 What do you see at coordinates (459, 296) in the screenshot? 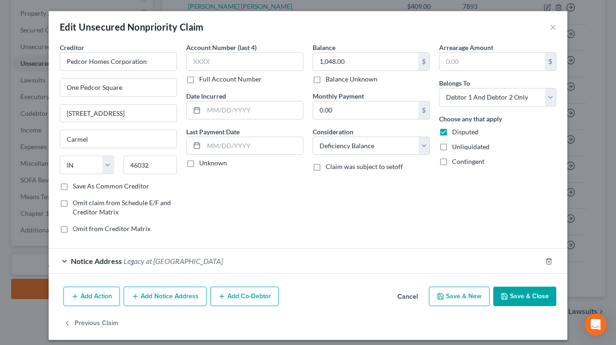
I see `button: Save & New` at bounding box center [459, 296].